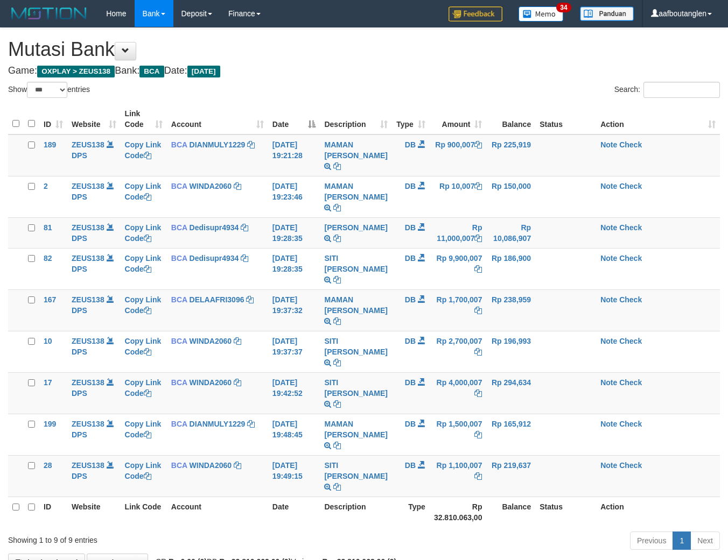 The image size is (728, 560). Describe the element at coordinates (478, 239) in the screenshot. I see `a: Copy Rp 11,000,007 to clipboard` at that location.